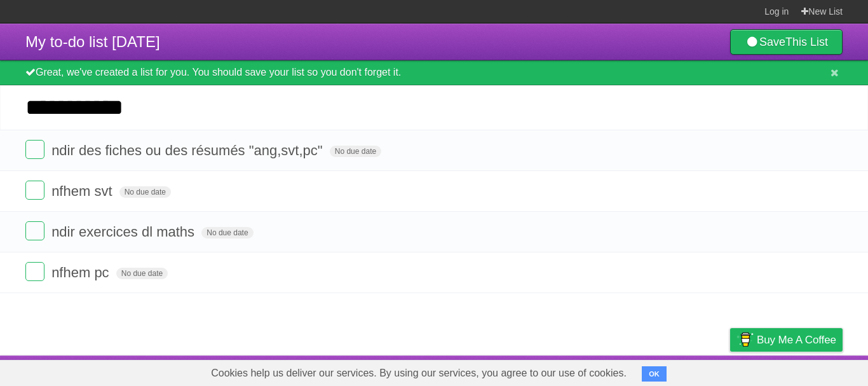 Image resolution: width=868 pixels, height=386 pixels. I want to click on a: Buy me a coffee, so click(786, 339).